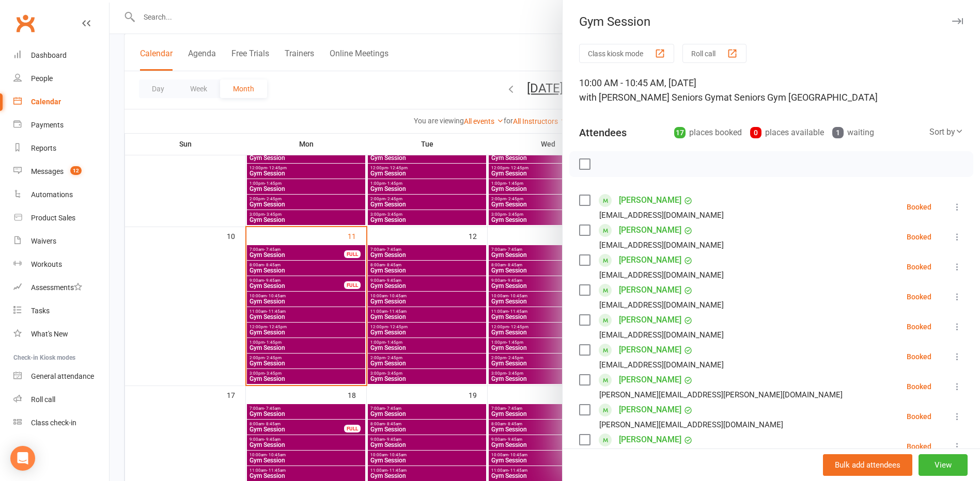 The image size is (980, 481). What do you see at coordinates (61, 241) in the screenshot?
I see `a: Waivers` at bounding box center [61, 241].